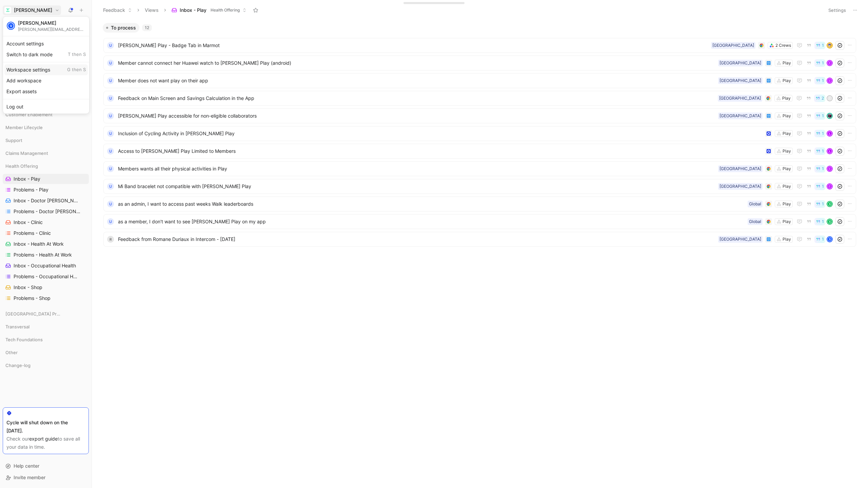  What do you see at coordinates (46, 81) in the screenshot?
I see `div: Add workspace` at bounding box center [46, 81].